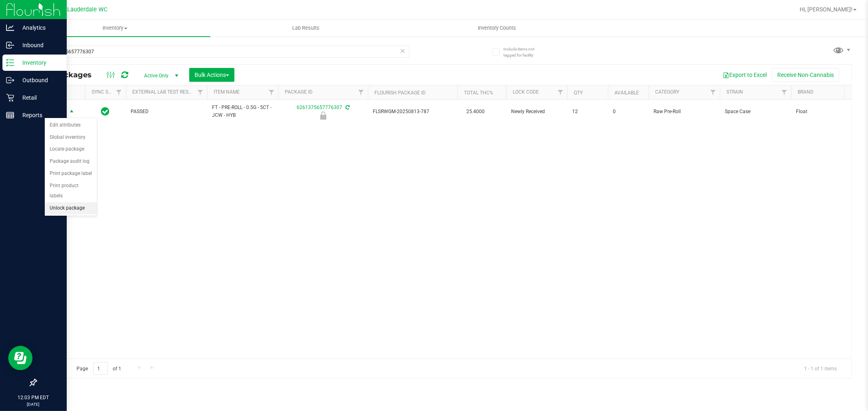  Describe the element at coordinates (306, 28) in the screenshot. I see `span: Lab Results` at that location.